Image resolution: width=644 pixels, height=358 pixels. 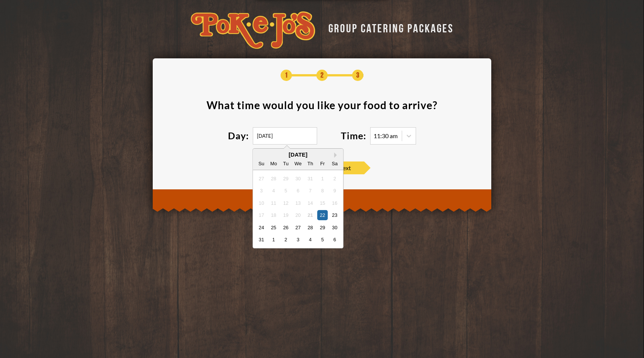 I want to click on div: Not available Thursday, August 21st, 2025, so click(x=310, y=215).